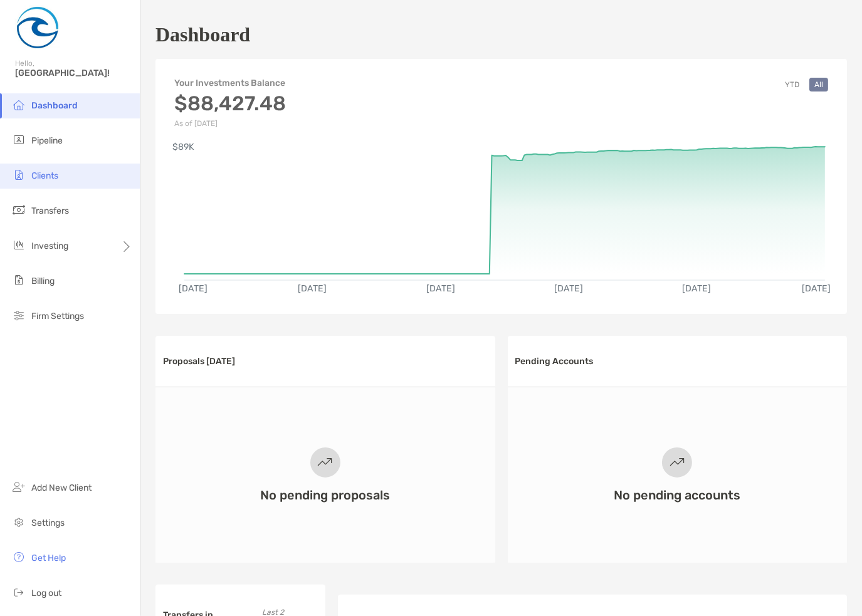  I want to click on img: get-help icon, so click(19, 557).